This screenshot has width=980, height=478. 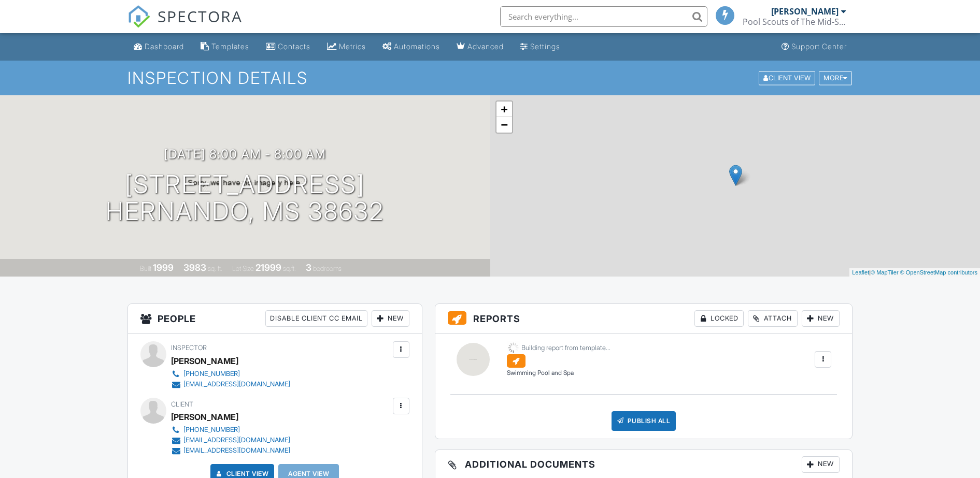 I want to click on div: Publish All, so click(x=644, y=422).